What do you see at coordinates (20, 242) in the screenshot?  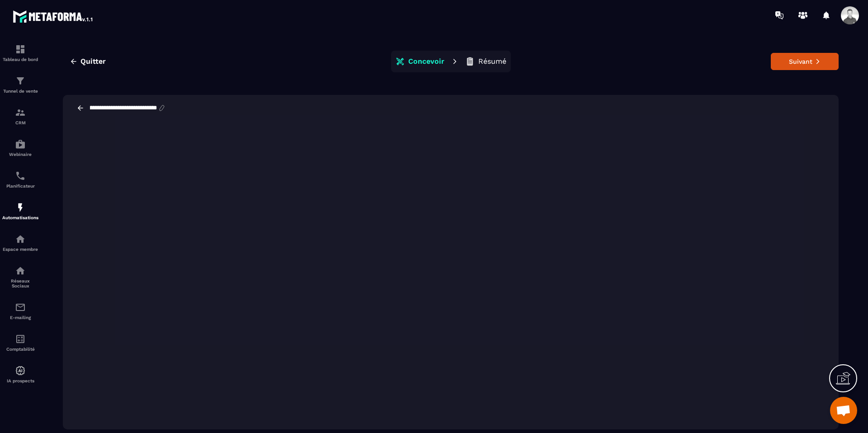 I see `a: automationsautomationsEspace membre` at bounding box center [20, 242].